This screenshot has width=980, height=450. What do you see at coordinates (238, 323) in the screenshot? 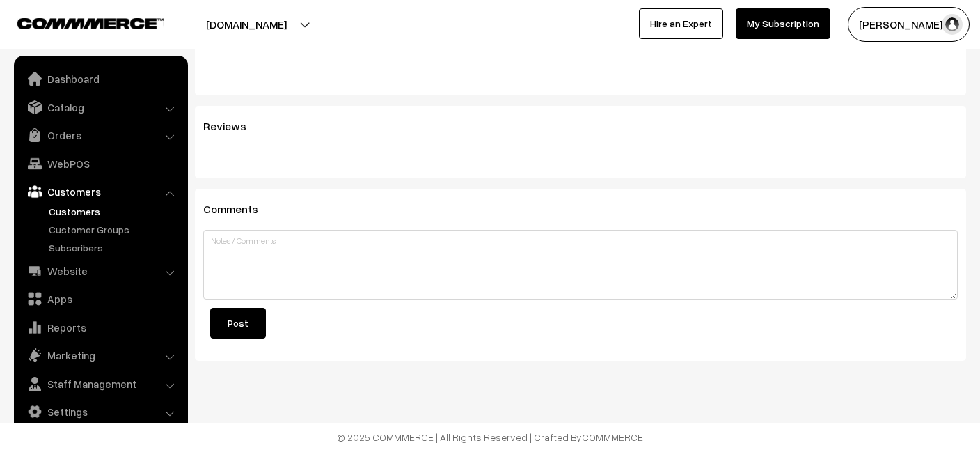
I see `button: Post` at bounding box center [238, 323].